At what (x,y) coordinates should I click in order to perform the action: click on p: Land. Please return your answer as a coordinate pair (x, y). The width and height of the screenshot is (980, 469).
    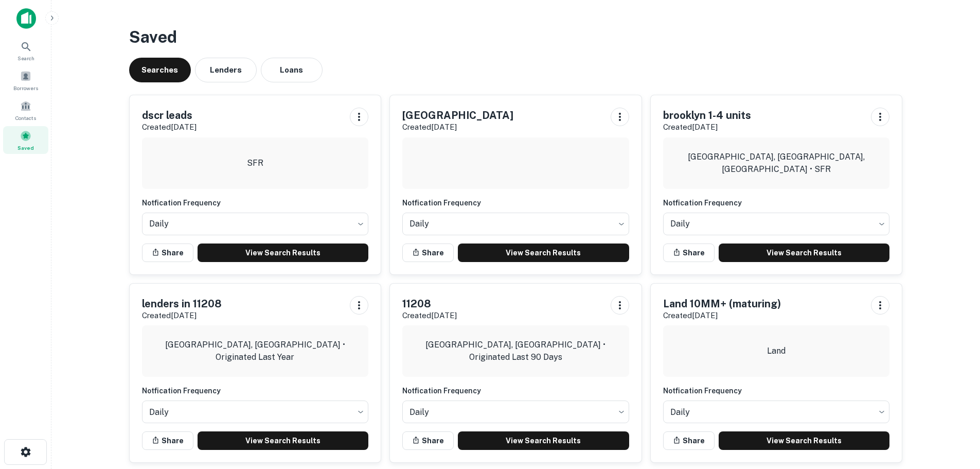
    Looking at the image, I should click on (776, 351).